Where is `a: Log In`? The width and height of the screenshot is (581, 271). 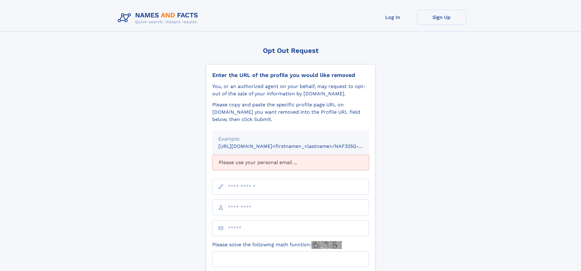
a: Log In is located at coordinates (393, 17).